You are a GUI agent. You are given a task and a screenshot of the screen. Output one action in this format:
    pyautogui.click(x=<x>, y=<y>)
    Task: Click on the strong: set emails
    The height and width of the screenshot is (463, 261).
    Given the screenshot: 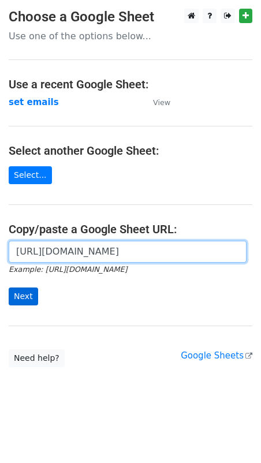 What is the action you would take?
    pyautogui.click(x=33, y=102)
    